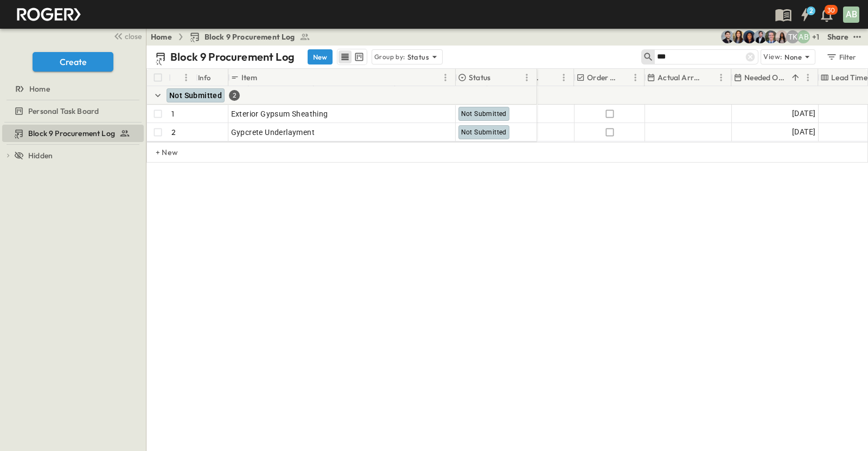 Image resolution: width=868 pixels, height=451 pixels. I want to click on img: Jared Salin (jsalin@cahill-sf.com), so click(771, 37).